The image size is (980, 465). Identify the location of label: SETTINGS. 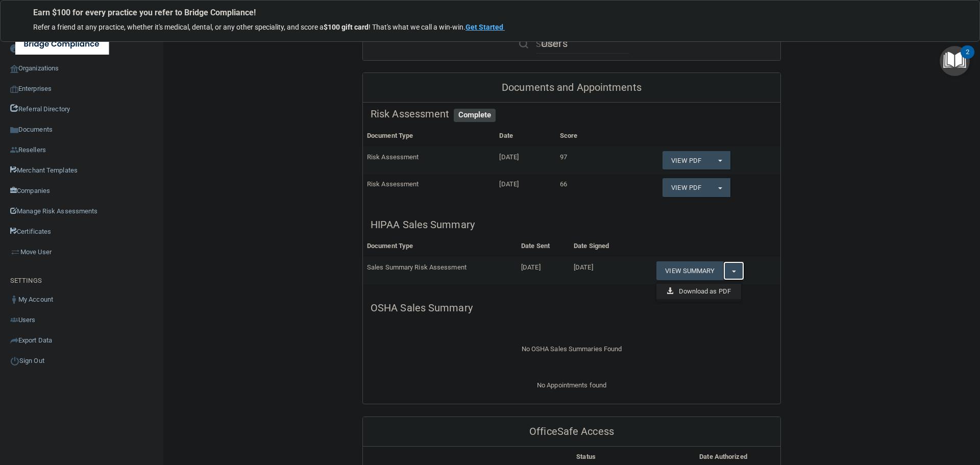
(26, 280).